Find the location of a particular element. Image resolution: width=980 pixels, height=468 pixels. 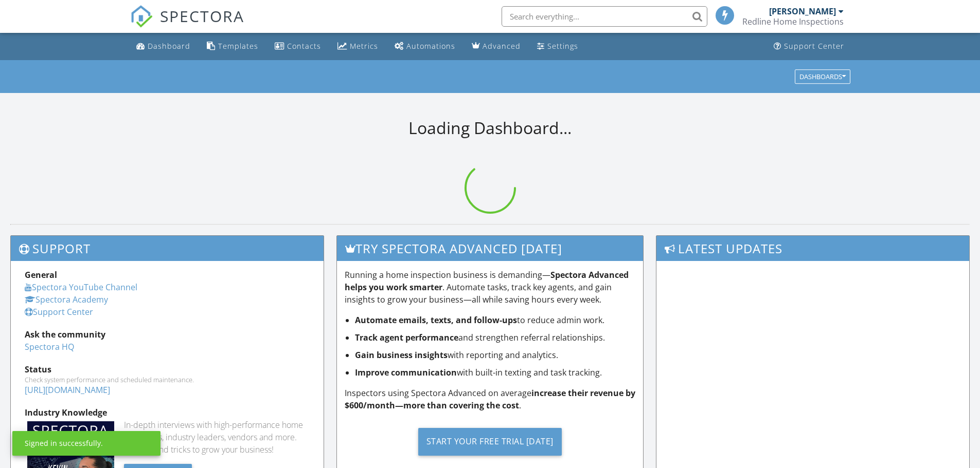

div: Contacts is located at coordinates (304, 46).